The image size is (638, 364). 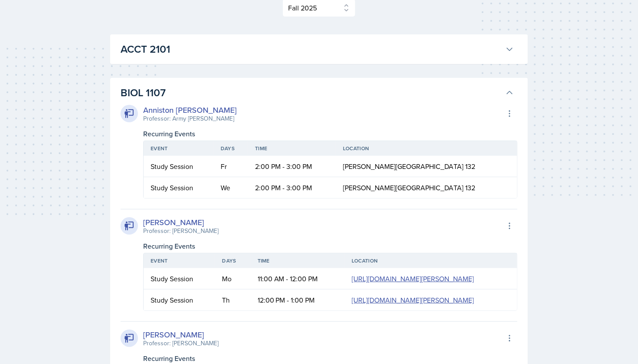 I want to click on td: Mo, so click(x=232, y=278).